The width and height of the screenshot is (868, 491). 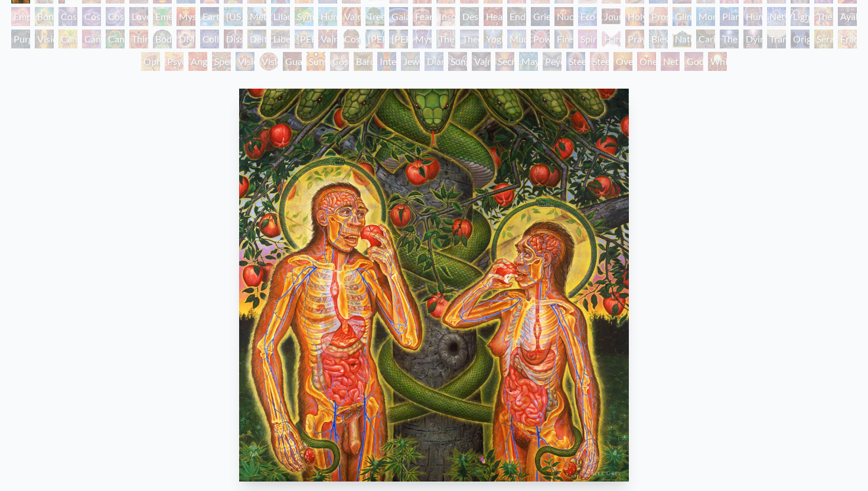 What do you see at coordinates (20, 17) in the screenshot?
I see `div: Empowerment` at bounding box center [20, 17].